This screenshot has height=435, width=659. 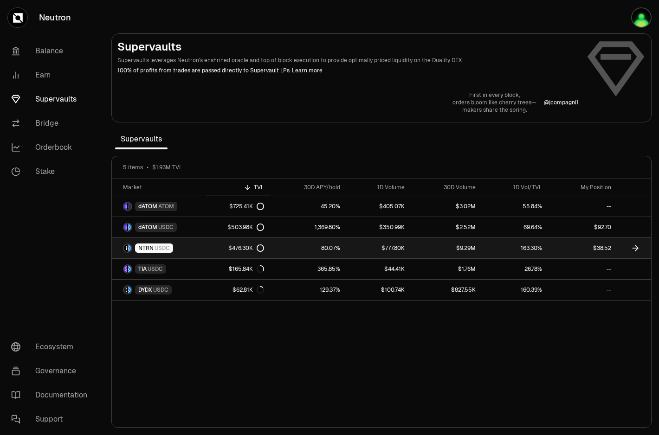 I want to click on a: $827.55K, so click(x=446, y=290).